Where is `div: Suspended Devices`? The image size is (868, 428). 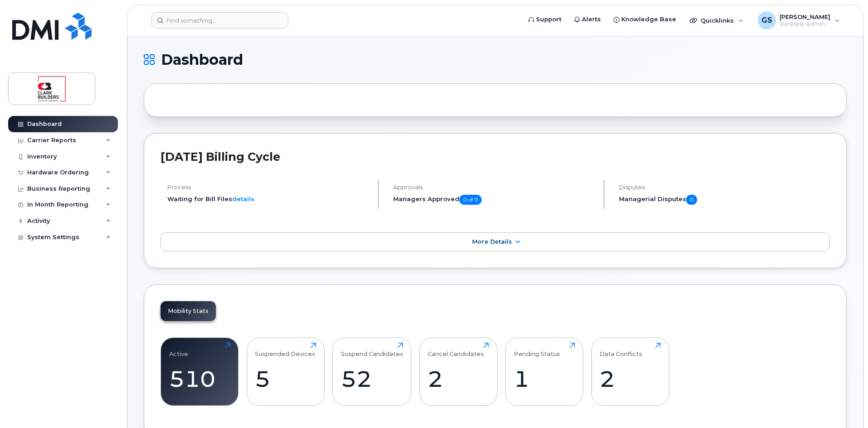 div: Suspended Devices is located at coordinates (285, 350).